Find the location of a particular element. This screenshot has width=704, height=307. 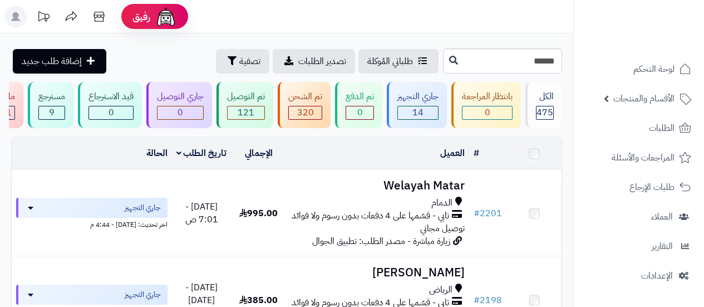

span: 995.00 is located at coordinates (258, 213).